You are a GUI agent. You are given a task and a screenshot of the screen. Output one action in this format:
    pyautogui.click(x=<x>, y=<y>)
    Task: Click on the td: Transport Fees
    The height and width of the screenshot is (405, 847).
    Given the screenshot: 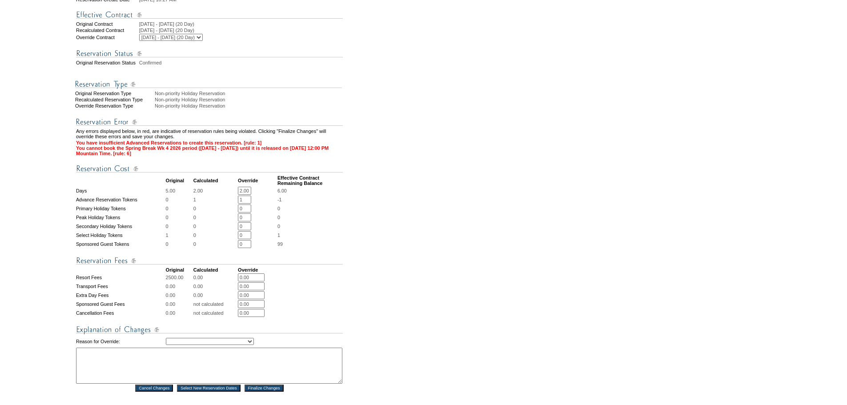 What is the action you would take?
    pyautogui.click(x=121, y=286)
    